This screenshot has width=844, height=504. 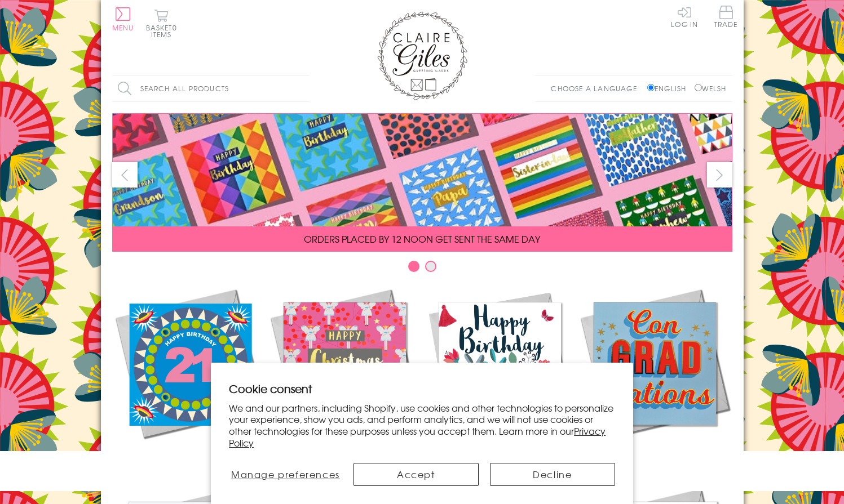 What do you see at coordinates (286, 474) in the screenshot?
I see `button: Manage preferences` at bounding box center [286, 474].